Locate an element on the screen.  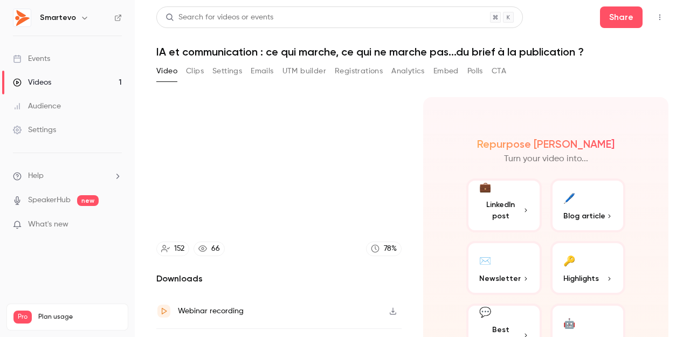
button: Emails is located at coordinates (262, 71).